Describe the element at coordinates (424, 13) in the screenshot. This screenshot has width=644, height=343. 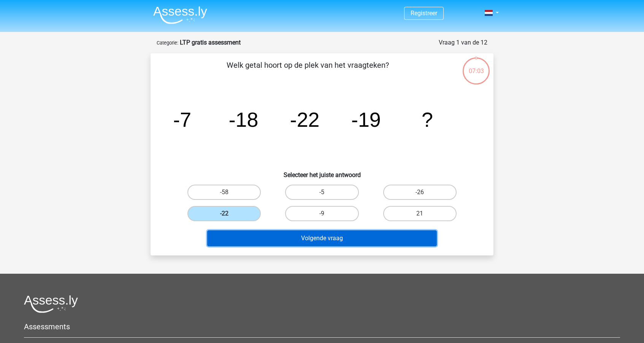
I see `a: Registreer` at that location.